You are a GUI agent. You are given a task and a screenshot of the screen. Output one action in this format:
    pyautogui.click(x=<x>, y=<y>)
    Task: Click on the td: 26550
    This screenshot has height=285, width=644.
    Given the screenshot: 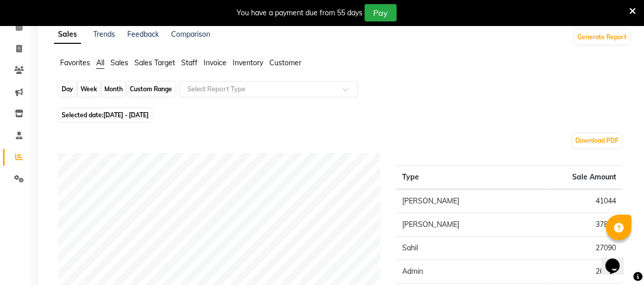 What is the action you would take?
    pyautogui.click(x=584, y=272)
    